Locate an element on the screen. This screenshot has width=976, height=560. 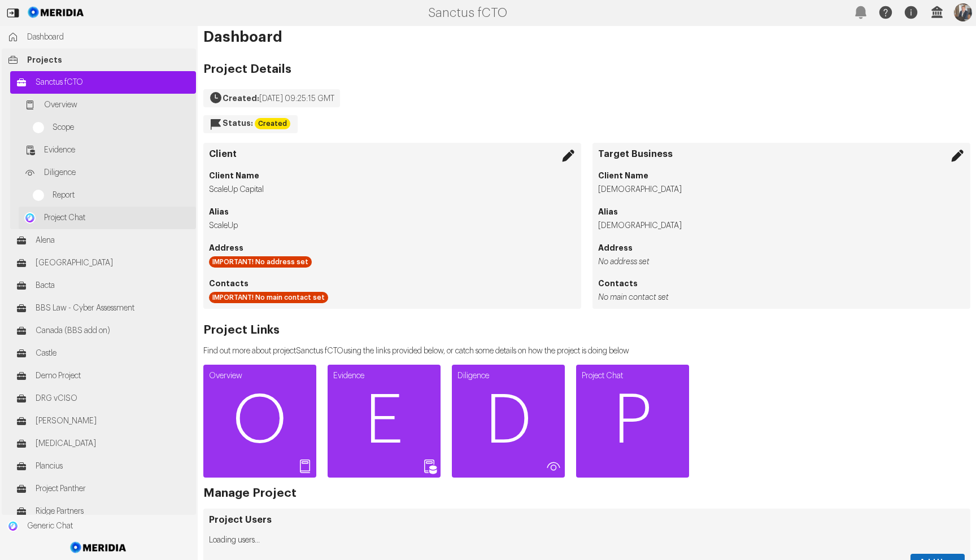
h2: Project Details is located at coordinates (271, 70).